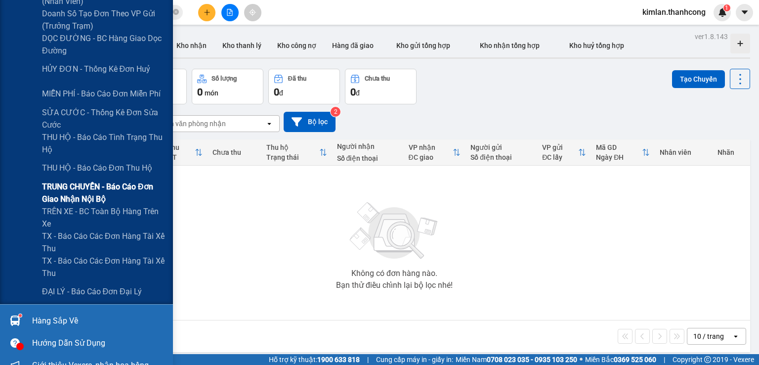 The height and width of the screenshot is (365, 759). I want to click on span: SỬA CƯỚC - Thống kê đơn sửa cước, so click(104, 119).